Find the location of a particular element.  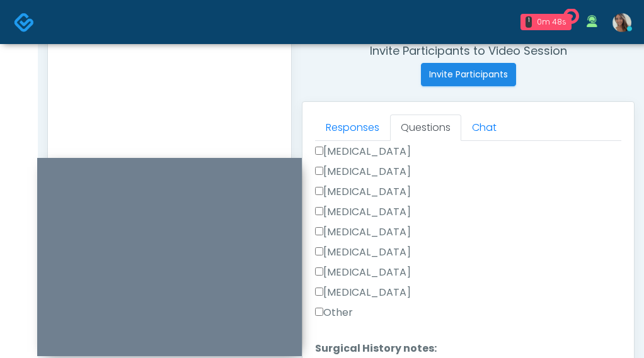

img: Samantha Ly is located at coordinates (622, 23).